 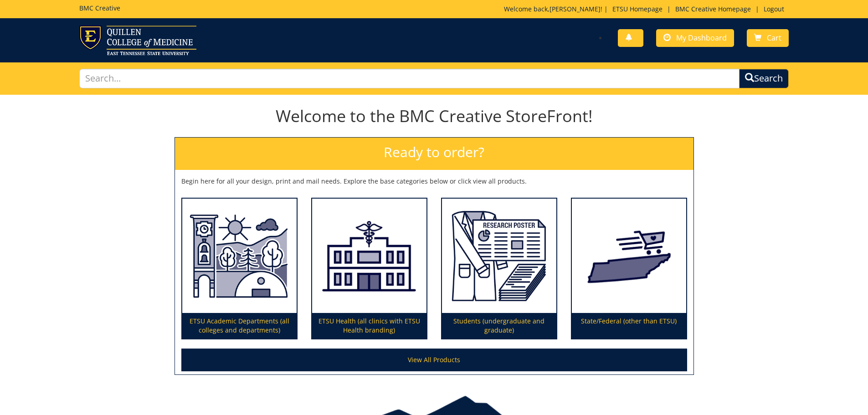 I want to click on a: Students (undergraduate and graduate), so click(x=499, y=269).